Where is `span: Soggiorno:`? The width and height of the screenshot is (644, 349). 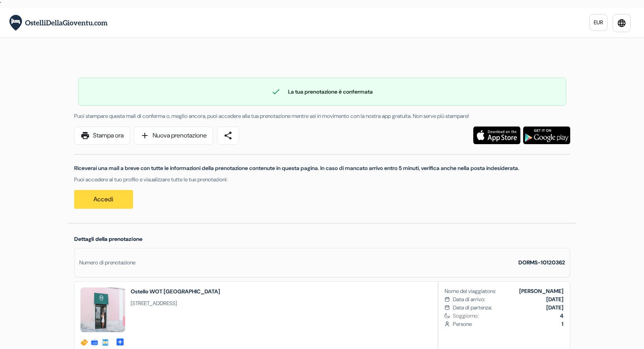
span: Soggiorno: is located at coordinates (508, 316).